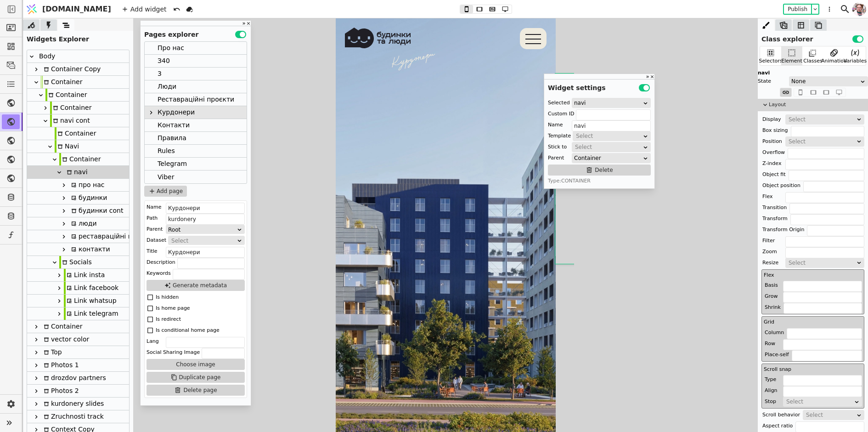 Image resolution: width=868 pixels, height=432 pixels. Describe the element at coordinates (792, 61) in the screenshot. I see `div: Element` at that location.